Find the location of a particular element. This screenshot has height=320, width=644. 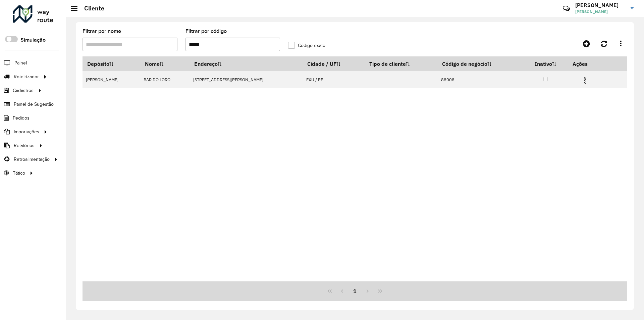

th: Cidade / UF is located at coordinates (334, 64).